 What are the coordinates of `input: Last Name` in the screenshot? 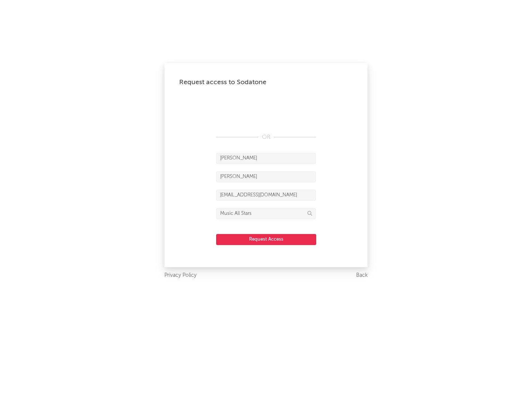 It's located at (266, 177).